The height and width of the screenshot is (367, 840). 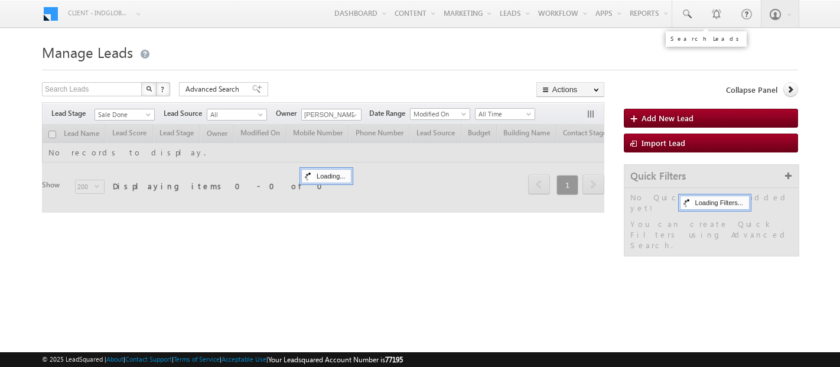 I want to click on span: Your Leadsquared Account Number is, so click(x=335, y=359).